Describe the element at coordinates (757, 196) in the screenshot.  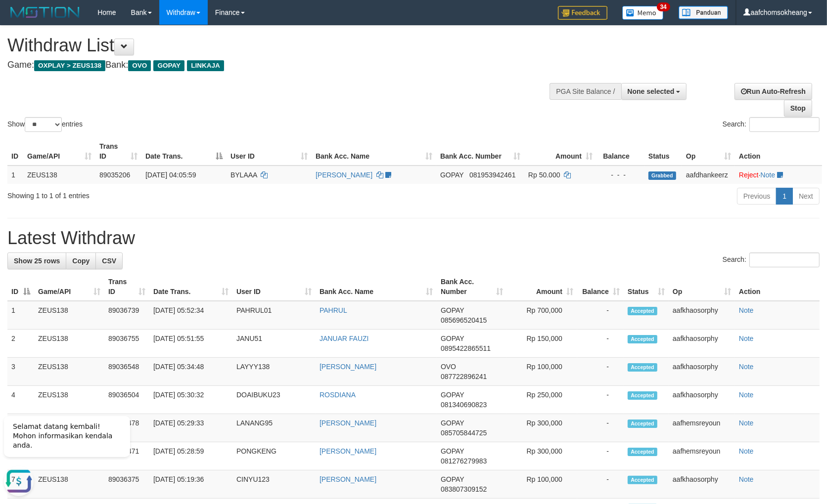
I see `a: Previous` at that location.